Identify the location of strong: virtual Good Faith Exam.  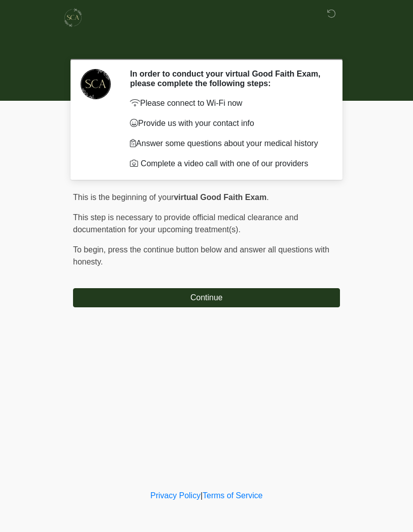
(220, 197).